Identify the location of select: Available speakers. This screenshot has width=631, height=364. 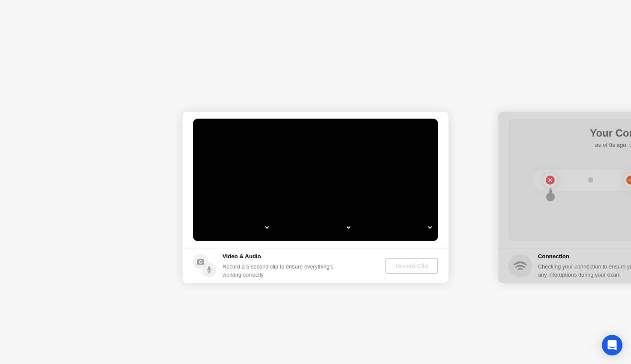
(315, 227).